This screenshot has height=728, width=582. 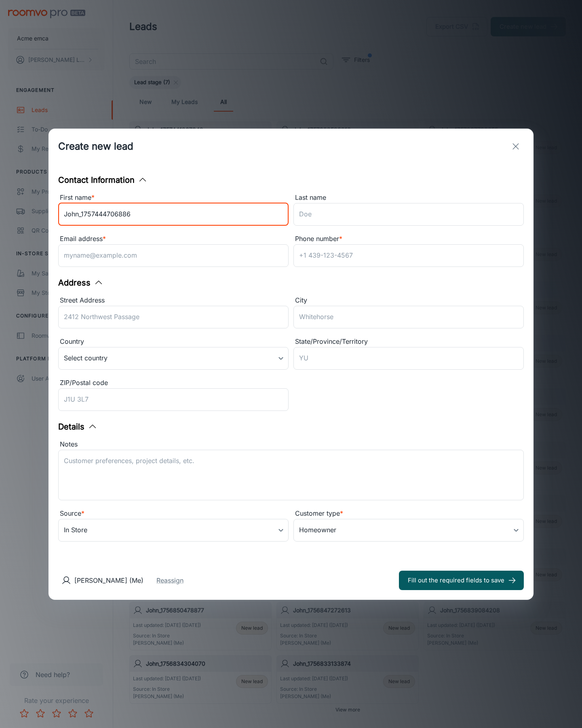 What do you see at coordinates (461, 581) in the screenshot?
I see `button: Fill out the required fields to save` at bounding box center [461, 581].